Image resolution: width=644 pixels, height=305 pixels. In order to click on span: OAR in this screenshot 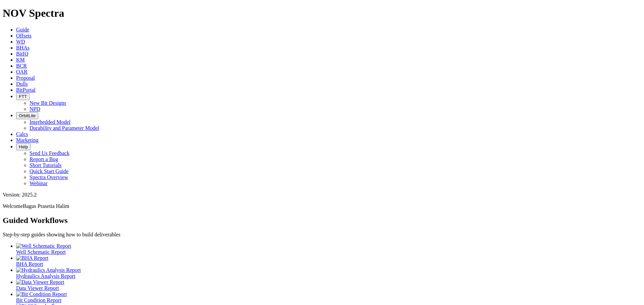, I will do `click(22, 71)`.